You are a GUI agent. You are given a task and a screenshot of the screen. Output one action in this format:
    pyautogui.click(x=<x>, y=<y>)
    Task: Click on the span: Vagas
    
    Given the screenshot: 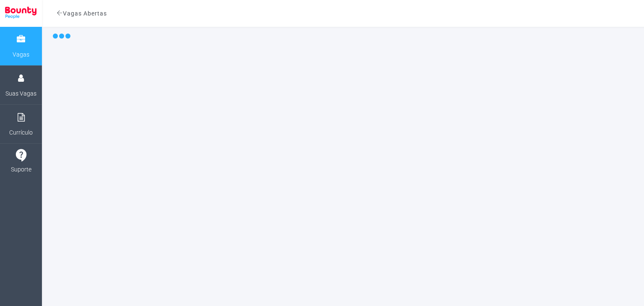 What is the action you would take?
    pyautogui.click(x=21, y=55)
    